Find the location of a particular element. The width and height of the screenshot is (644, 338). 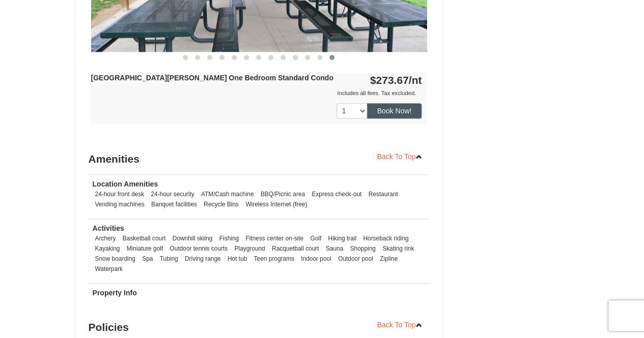

li: Waterpark is located at coordinates (109, 269).